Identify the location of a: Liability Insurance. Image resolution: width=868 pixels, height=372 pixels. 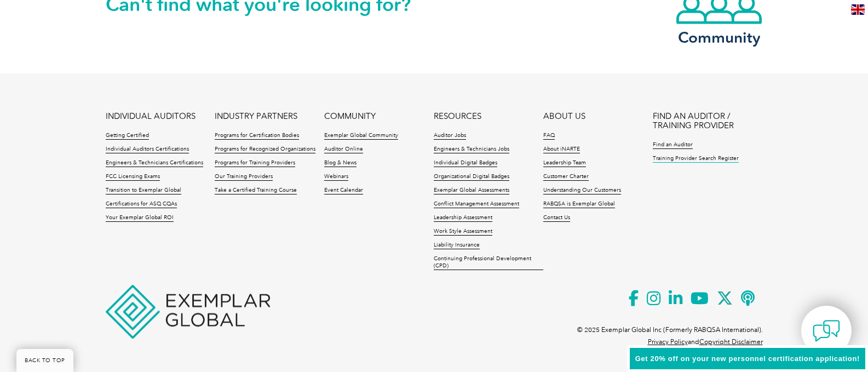
(457, 246).